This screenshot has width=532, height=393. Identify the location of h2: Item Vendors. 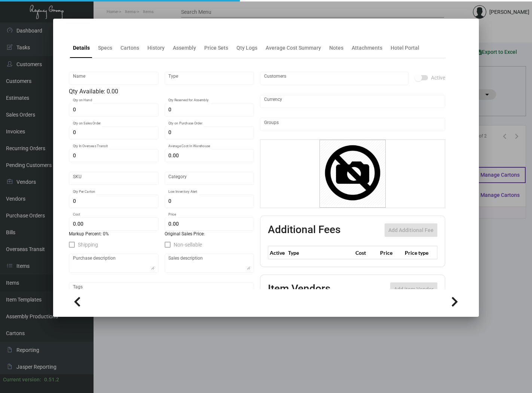
(299, 289).